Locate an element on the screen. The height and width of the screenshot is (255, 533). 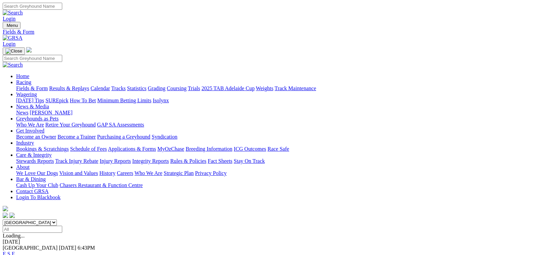
a: Bar & Dining is located at coordinates (31, 179).